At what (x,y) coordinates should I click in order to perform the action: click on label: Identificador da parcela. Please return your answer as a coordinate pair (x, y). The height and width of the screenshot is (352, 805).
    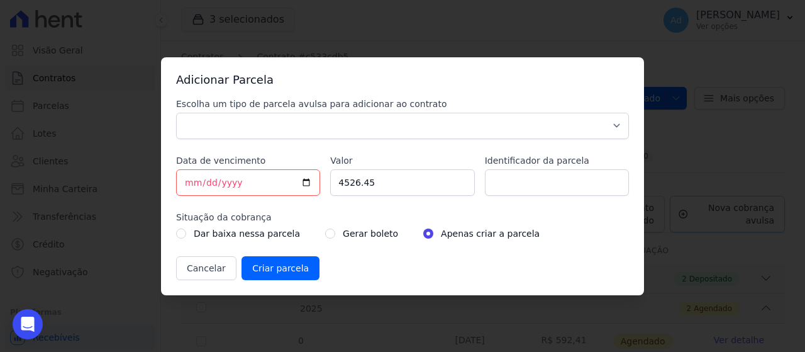
    Looking at the image, I should click on (557, 160).